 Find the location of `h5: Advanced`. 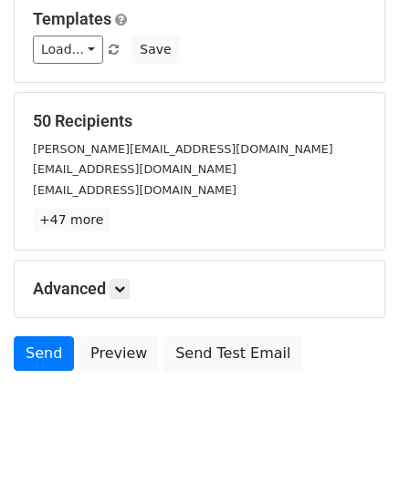

h5: Advanced is located at coordinates (199, 289).